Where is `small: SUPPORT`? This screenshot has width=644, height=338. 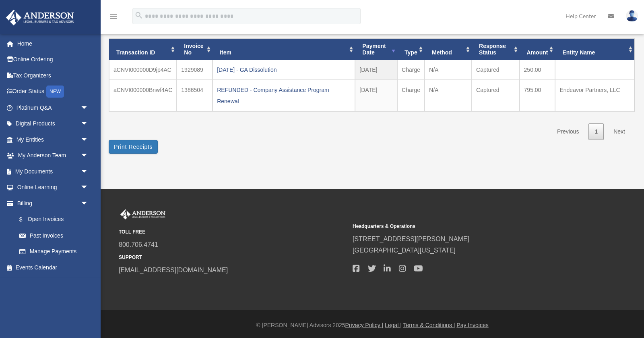 small: SUPPORT is located at coordinates (233, 257).